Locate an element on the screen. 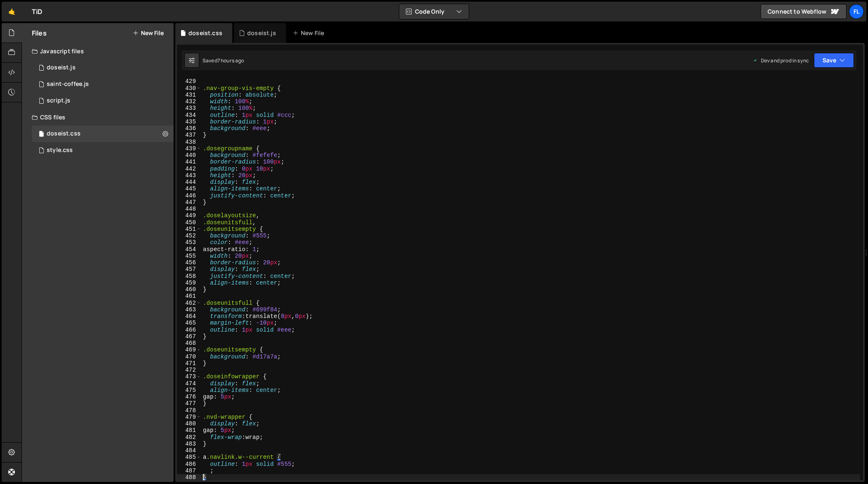 This screenshot has width=868, height=484. div: 487 is located at coordinates (189, 471).